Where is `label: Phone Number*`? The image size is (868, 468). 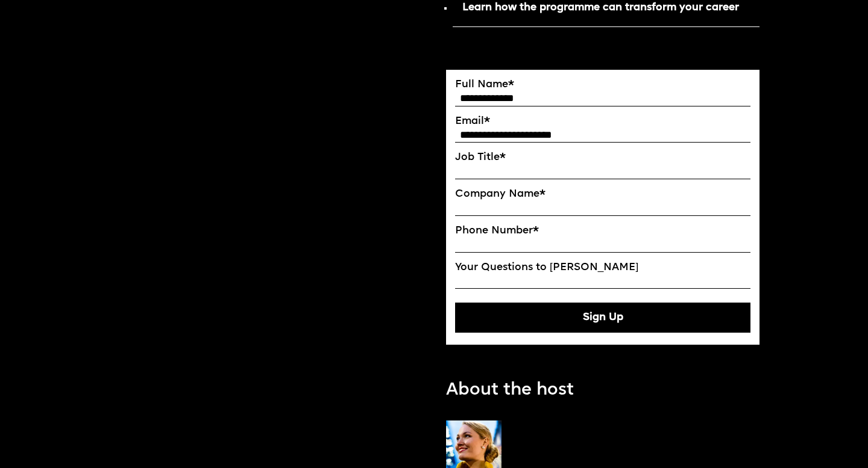
label: Phone Number* is located at coordinates (602, 232).